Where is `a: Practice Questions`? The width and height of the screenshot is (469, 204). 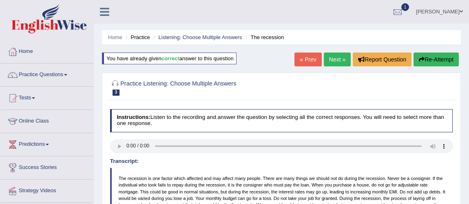 a: Practice Questions is located at coordinates (47, 74).